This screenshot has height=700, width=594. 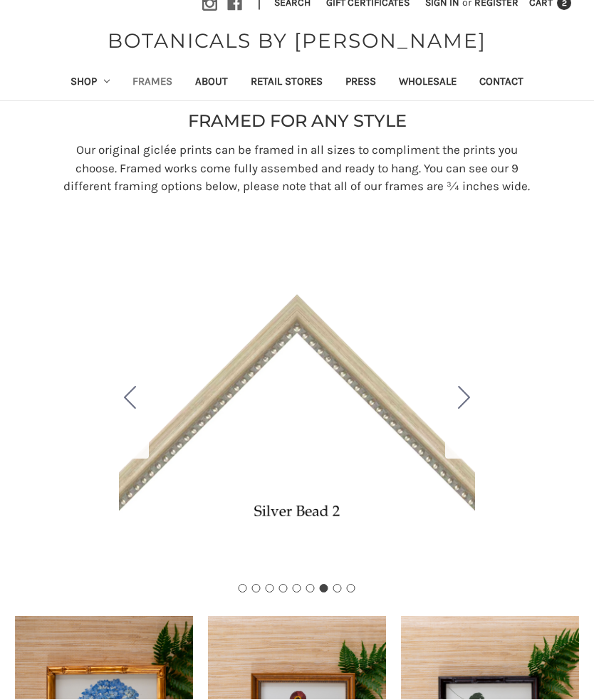 I want to click on p: Our original giclée prints can be framed in all sizes to compliment the prints you choose. Framed..., so click(x=297, y=169).